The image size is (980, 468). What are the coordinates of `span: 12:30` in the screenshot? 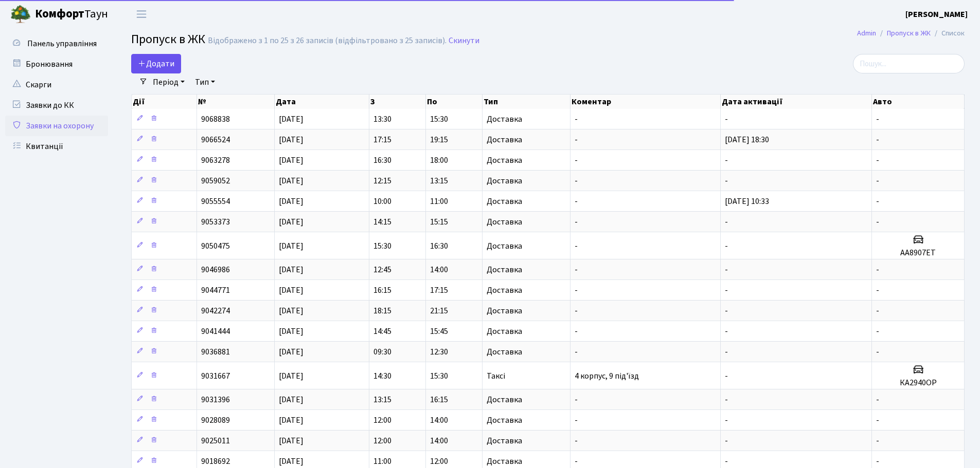 It's located at (439, 352).